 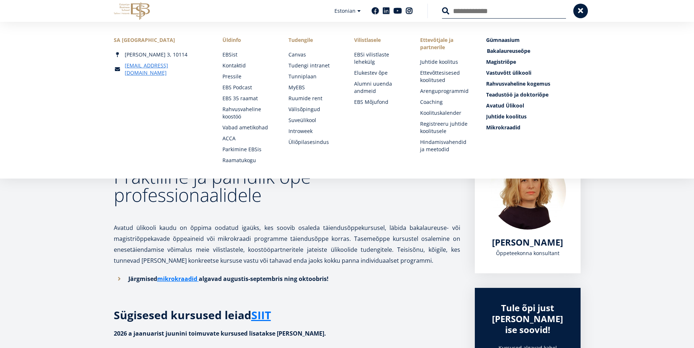 What do you see at coordinates (397, 11) in the screenshot?
I see `a: Youtube` at bounding box center [397, 11].